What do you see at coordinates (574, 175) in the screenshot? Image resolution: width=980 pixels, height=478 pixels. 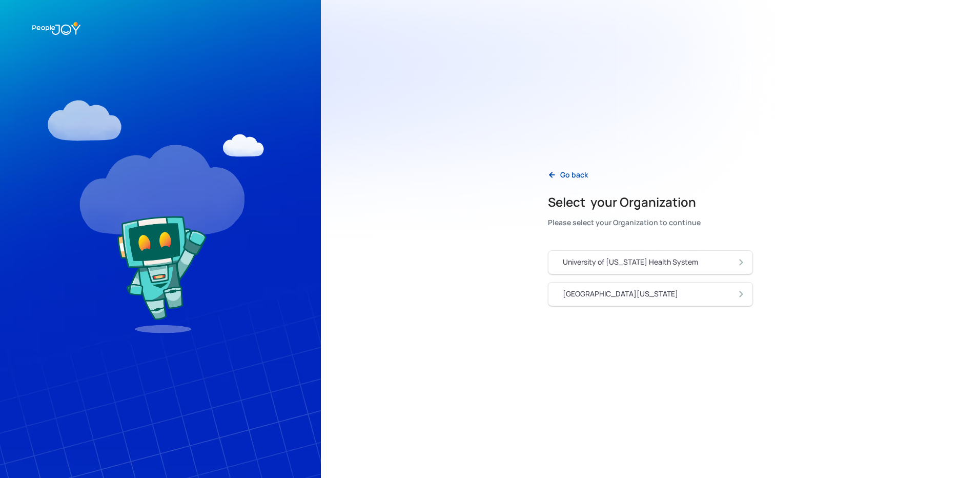 I see `div: Go back` at bounding box center [574, 175].